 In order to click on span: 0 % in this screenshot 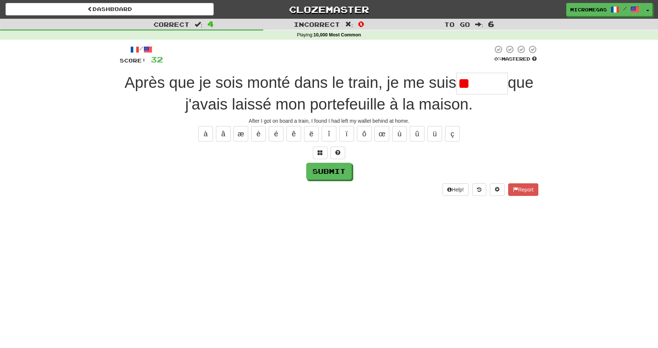, I will do `click(498, 59)`.